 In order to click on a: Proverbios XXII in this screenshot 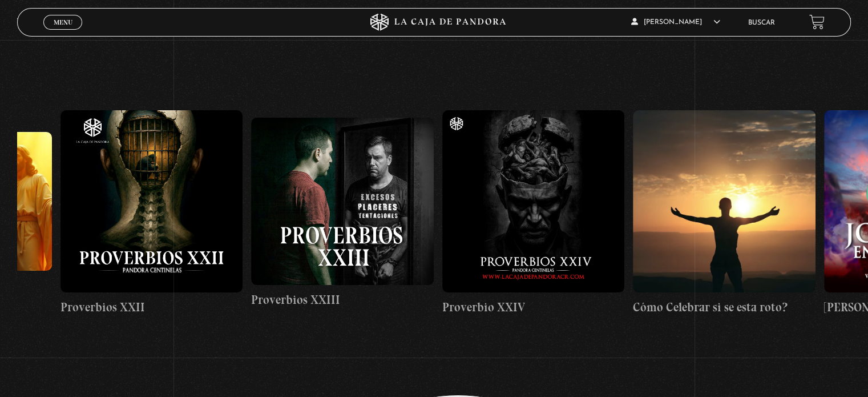, I will do `click(151, 213)`.